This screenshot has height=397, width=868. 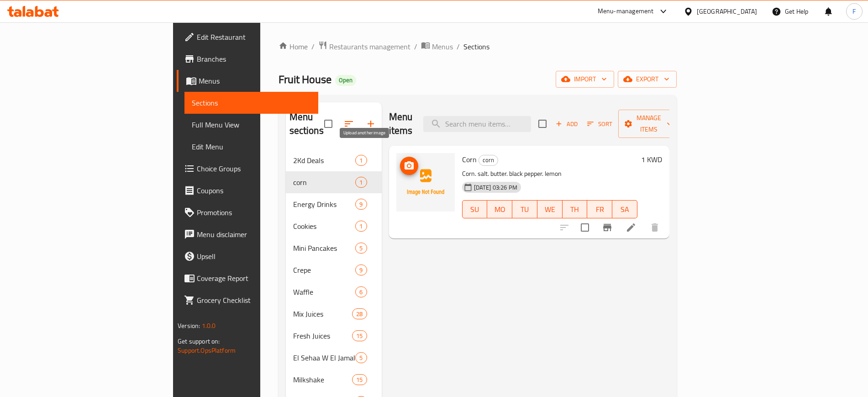 I want to click on div: El Sehaa W El Jamal5, so click(x=334, y=358).